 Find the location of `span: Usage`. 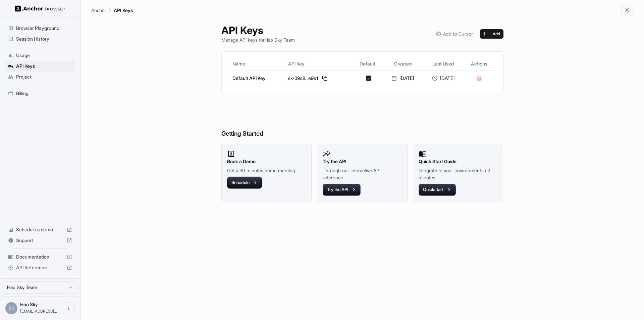

span: Usage is located at coordinates (44, 56).